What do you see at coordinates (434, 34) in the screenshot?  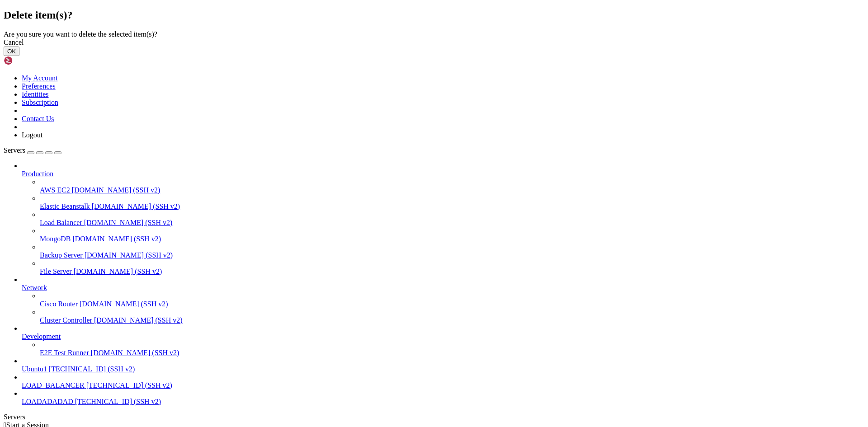 I see `div: Are you sure you want to delete the selected item(s)?` at bounding box center [434, 34].